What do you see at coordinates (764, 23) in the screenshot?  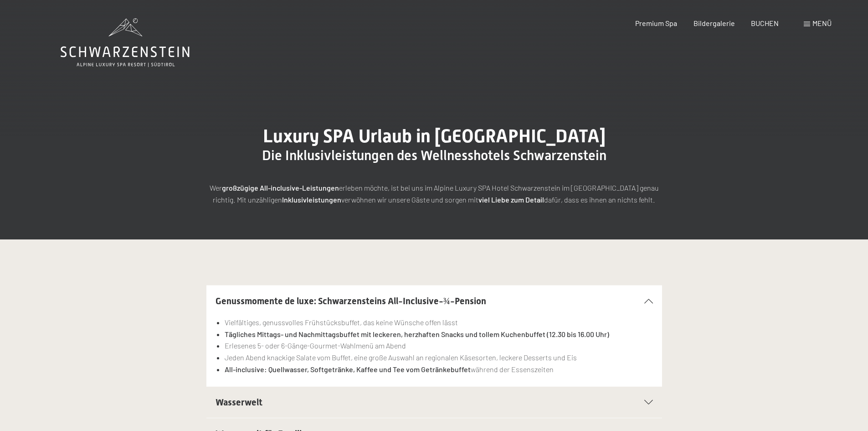 I see `a: BUCHEN` at bounding box center [764, 23].